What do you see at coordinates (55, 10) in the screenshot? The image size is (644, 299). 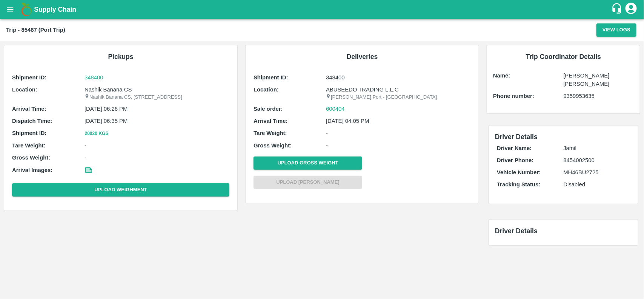 I see `b: Supply Chain` at bounding box center [55, 10].